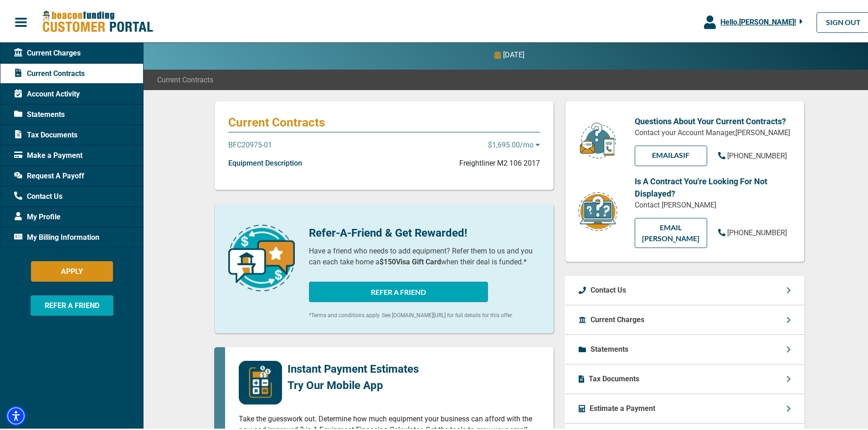  What do you see at coordinates (713, 185) in the screenshot?
I see `p: Is A Contract You're Looking For Not Displayed?` at bounding box center [713, 185].